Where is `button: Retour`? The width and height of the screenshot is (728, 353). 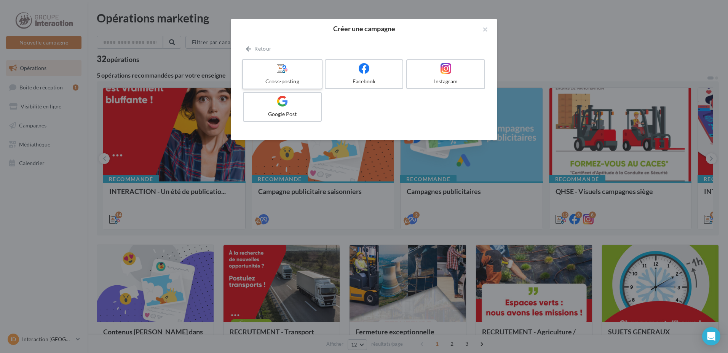
button: Retour is located at coordinates (259, 49).